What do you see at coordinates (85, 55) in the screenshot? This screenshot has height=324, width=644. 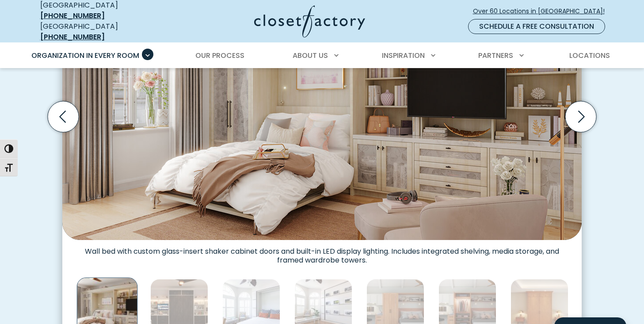 I see `span: Organization in Every Room` at bounding box center [85, 55].